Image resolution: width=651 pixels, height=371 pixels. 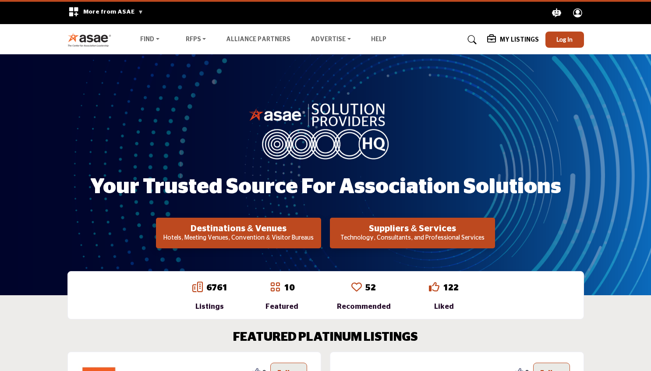 What do you see at coordinates (331, 40) in the screenshot?
I see `a: Advertise` at bounding box center [331, 40].